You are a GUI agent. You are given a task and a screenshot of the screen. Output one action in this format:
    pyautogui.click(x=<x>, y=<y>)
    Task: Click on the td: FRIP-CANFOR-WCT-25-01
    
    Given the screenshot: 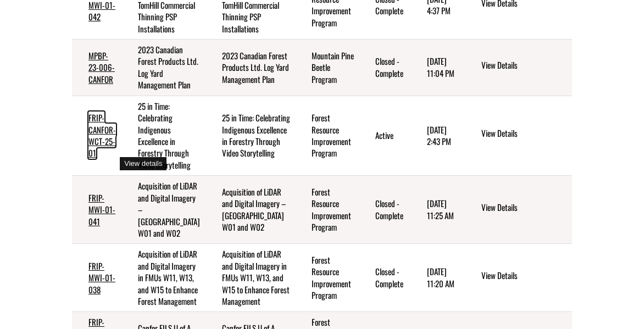 What is the action you would take?
    pyautogui.click(x=97, y=136)
    